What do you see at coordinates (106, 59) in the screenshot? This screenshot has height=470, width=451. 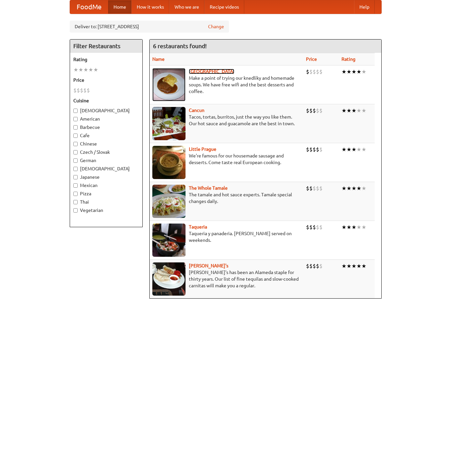 I see `h5: Rating` at bounding box center [106, 59].